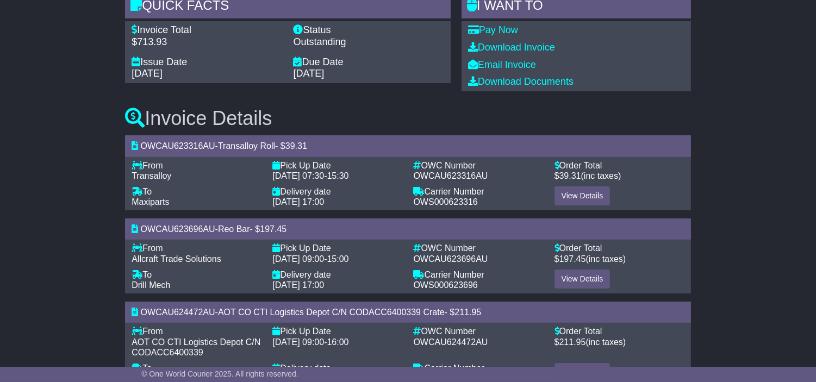  I want to click on div: Issue Date, so click(207, 63).